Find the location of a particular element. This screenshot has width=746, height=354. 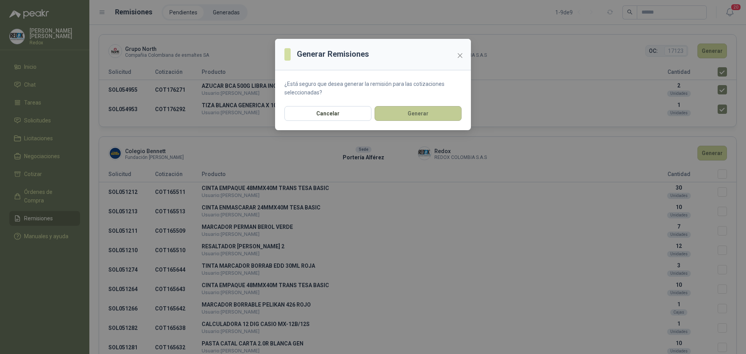

p: ¿Está seguro que desea generar la remisión para las cotizaciones seleccionadas? is located at coordinates (373, 88).